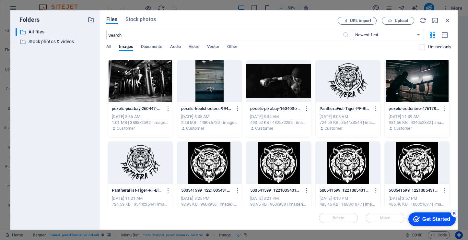 Image resolution: width=468 pixels, height=240 pixels. What do you see at coordinates (345, 109) in the screenshot?
I see `p: PantheraFist-Tiger-PF-Black-8c9QBxa5lTfitLD4p-UIvQ.png` at bounding box center [345, 109].